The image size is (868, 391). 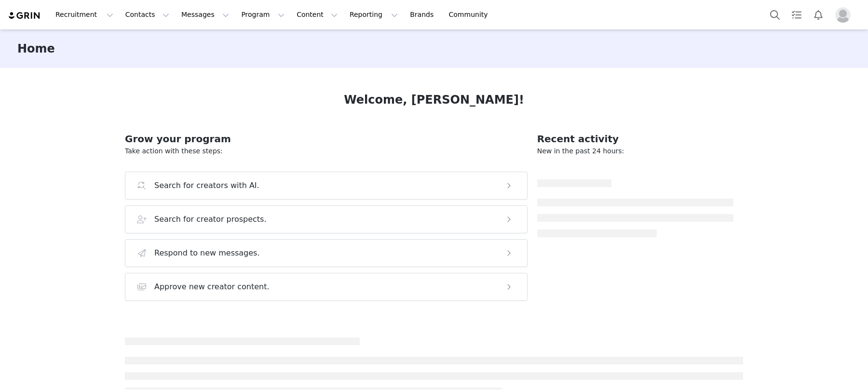 I want to click on button: Profile, so click(x=844, y=15).